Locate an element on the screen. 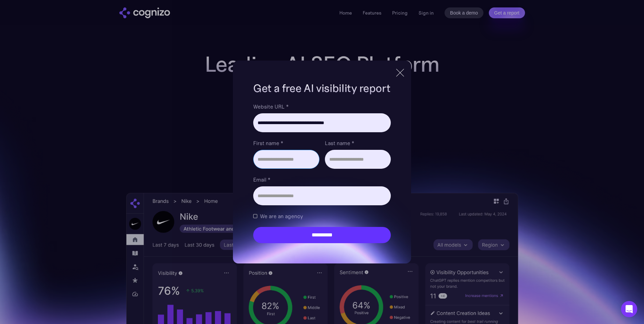  label: Website URL * is located at coordinates (322, 106).